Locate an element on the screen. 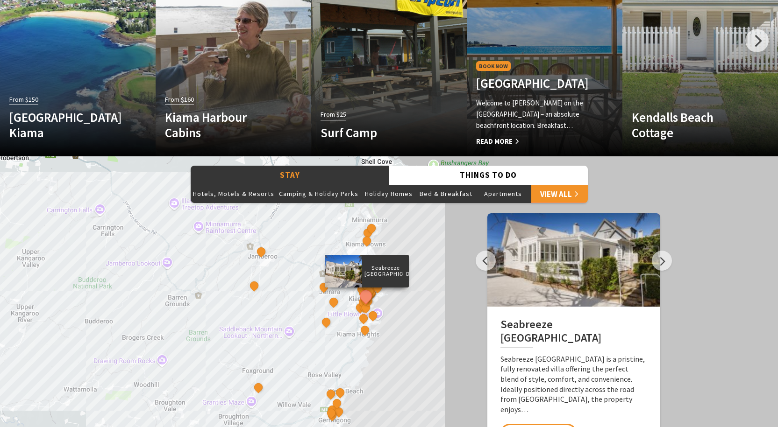 Image resolution: width=778 pixels, height=427 pixels. h4: Kendalls Beach Cottage is located at coordinates (688, 125).